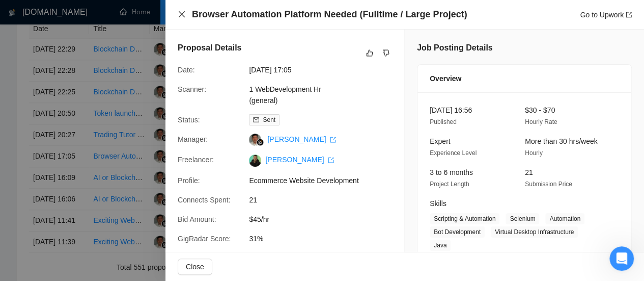  What do you see at coordinates (204, 239) in the screenshot?
I see `span: GigRadar Score:` at bounding box center [204, 239].